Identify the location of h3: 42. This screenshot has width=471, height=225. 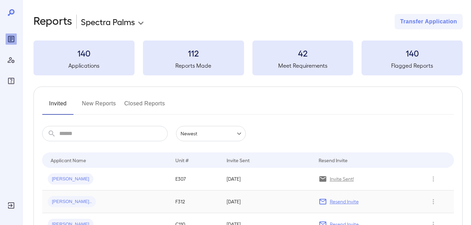
(303, 53).